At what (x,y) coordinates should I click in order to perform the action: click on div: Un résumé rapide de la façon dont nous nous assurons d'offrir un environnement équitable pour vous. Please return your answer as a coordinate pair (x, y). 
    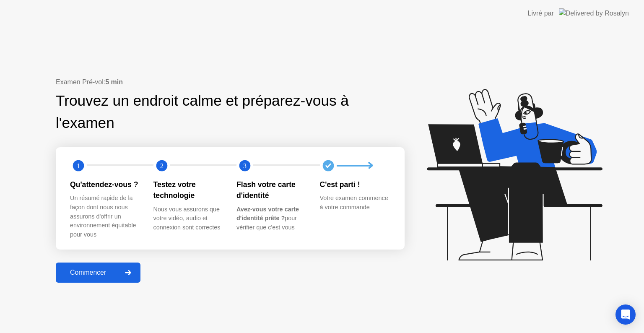
    Looking at the image, I should click on (105, 216).